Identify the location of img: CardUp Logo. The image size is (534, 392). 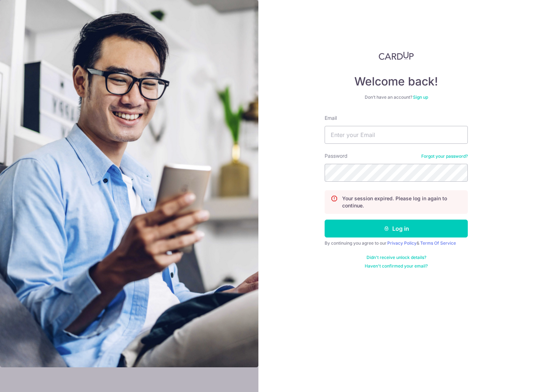
(396, 56).